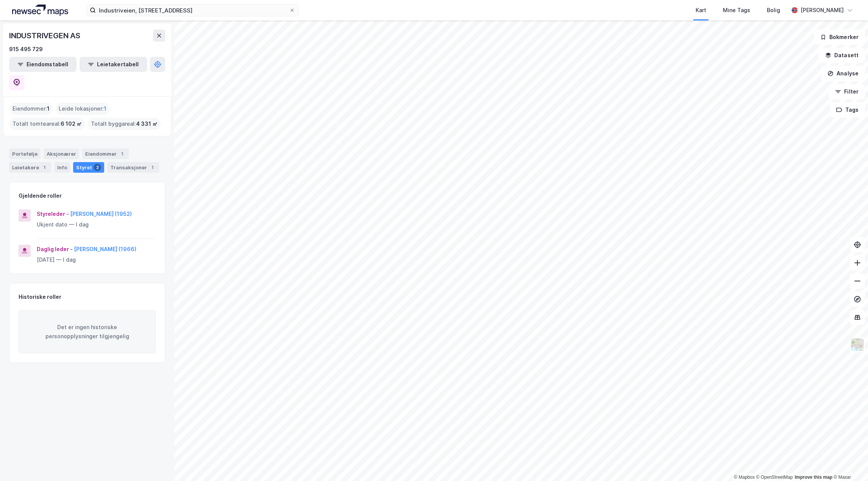  What do you see at coordinates (839, 37) in the screenshot?
I see `button: Bokmerker` at bounding box center [839, 37].